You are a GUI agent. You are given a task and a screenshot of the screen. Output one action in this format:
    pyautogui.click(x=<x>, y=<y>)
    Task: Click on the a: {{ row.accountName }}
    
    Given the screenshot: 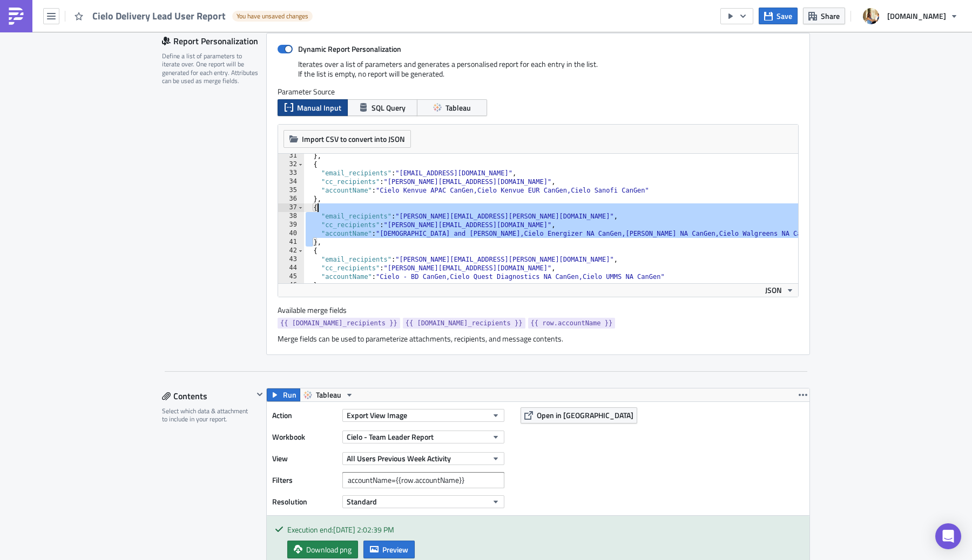 What is the action you would take?
    pyautogui.click(x=572, y=323)
    